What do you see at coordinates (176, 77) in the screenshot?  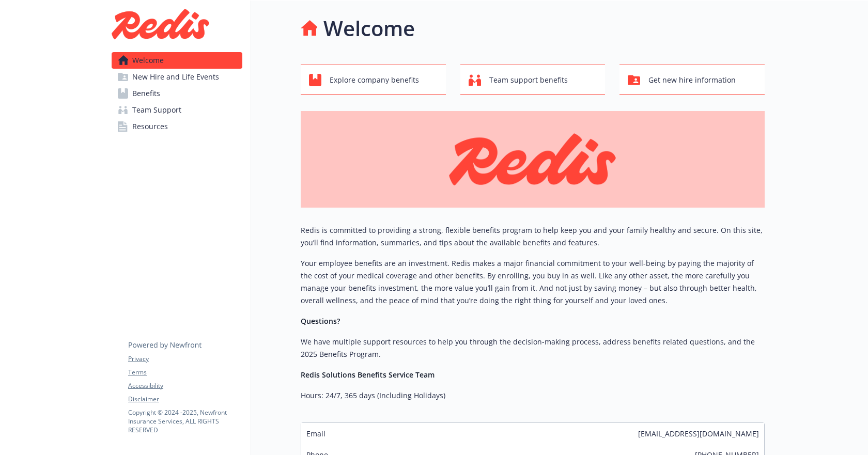 I see `a: New Hire and Life Events` at bounding box center [176, 77].